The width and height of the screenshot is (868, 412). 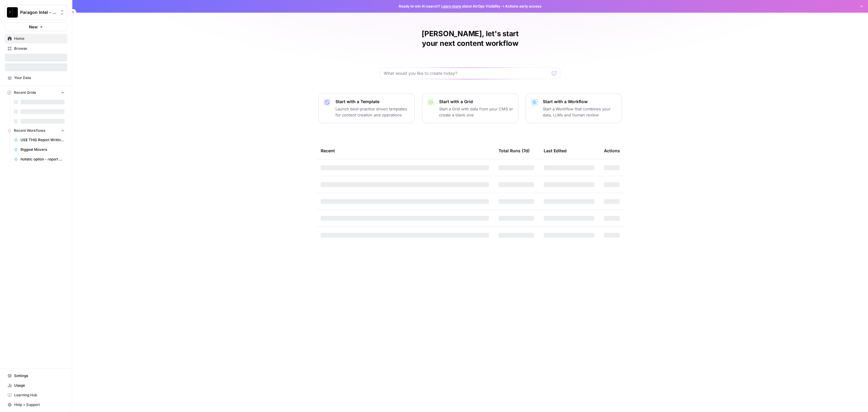 What do you see at coordinates (449, 6) in the screenshot?
I see `span: Ready to win AI search? about AirOps Visibility` at bounding box center [449, 6].